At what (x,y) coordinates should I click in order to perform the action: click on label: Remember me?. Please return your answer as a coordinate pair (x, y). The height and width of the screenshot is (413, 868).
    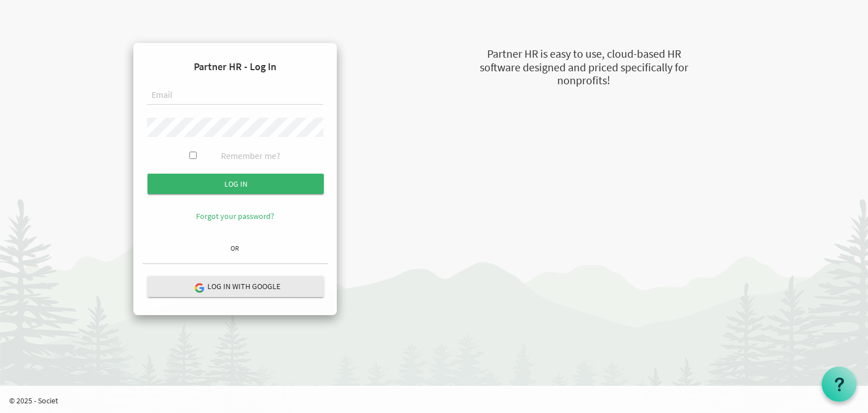
    Looking at the image, I should click on (251, 156).